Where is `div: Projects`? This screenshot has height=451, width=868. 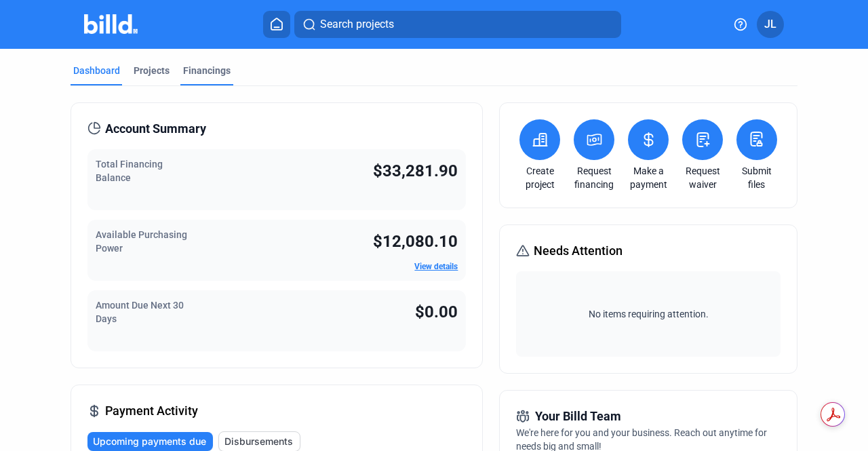 div: Projects is located at coordinates (151, 71).